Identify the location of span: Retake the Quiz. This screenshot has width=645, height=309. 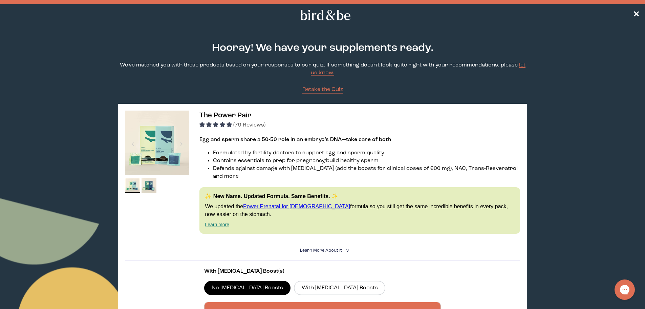
(323, 89).